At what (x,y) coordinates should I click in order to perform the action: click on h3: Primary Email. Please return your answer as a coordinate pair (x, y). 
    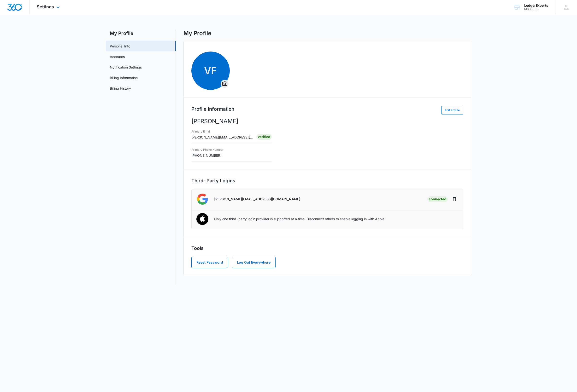
    Looking at the image, I should click on (222, 132).